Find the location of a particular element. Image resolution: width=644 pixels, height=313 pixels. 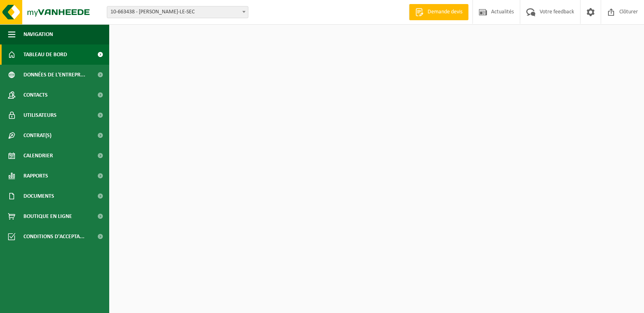

span: Tableau de bord is located at coordinates (45, 55).